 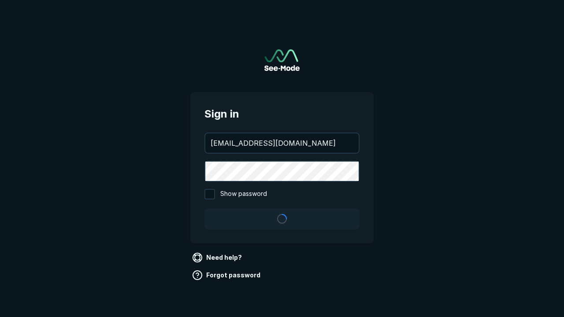 What do you see at coordinates (282, 60) in the screenshot?
I see `img: See-Mode Logo` at bounding box center [282, 60].